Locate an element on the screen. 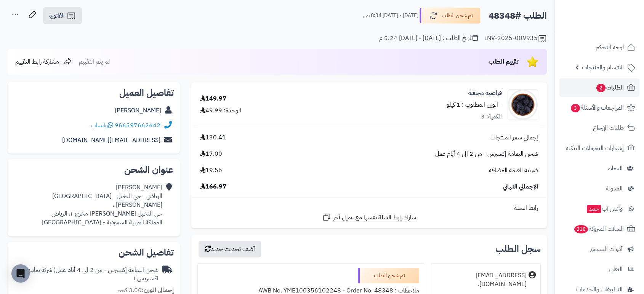  a: الفاتورة is located at coordinates (63, 16).